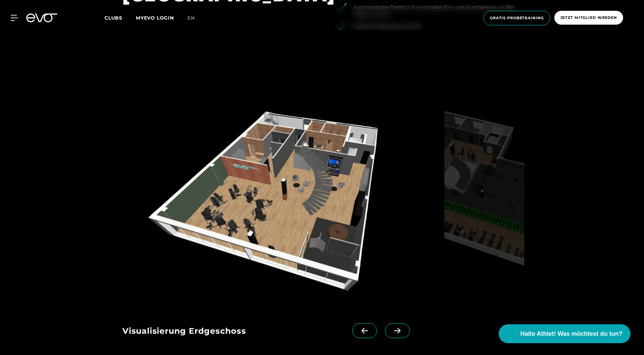  What do you see at coordinates (191, 18) in the screenshot?
I see `span: en` at bounding box center [191, 18].